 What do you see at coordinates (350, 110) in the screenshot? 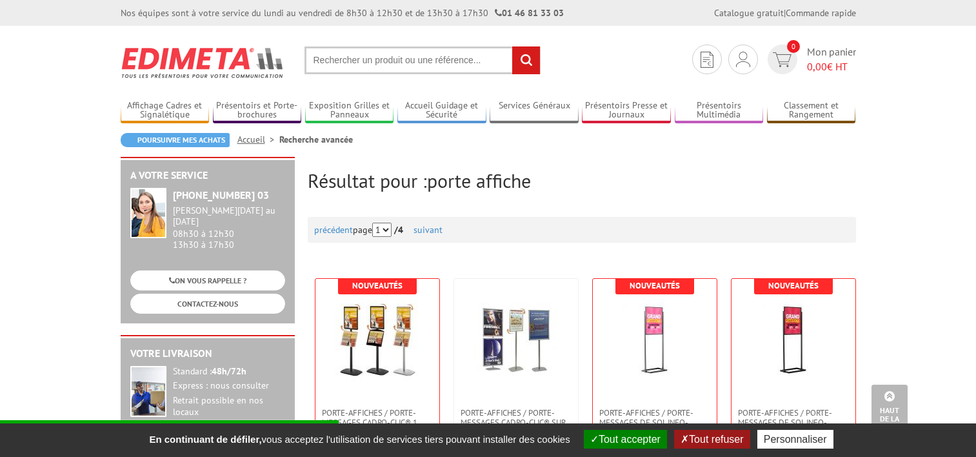
I see `a: Exposition Grilles et Panneaux` at bounding box center [350, 110].